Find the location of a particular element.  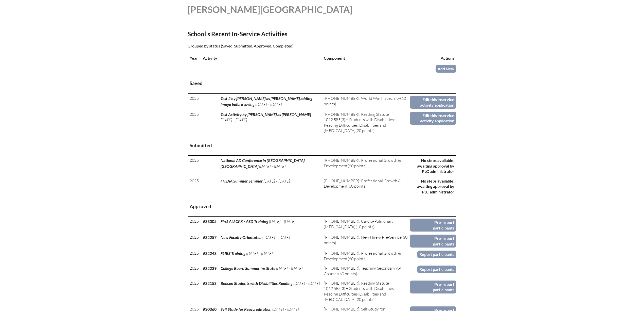

span: FHSAA Summer Seminar is located at coordinates (241, 181).